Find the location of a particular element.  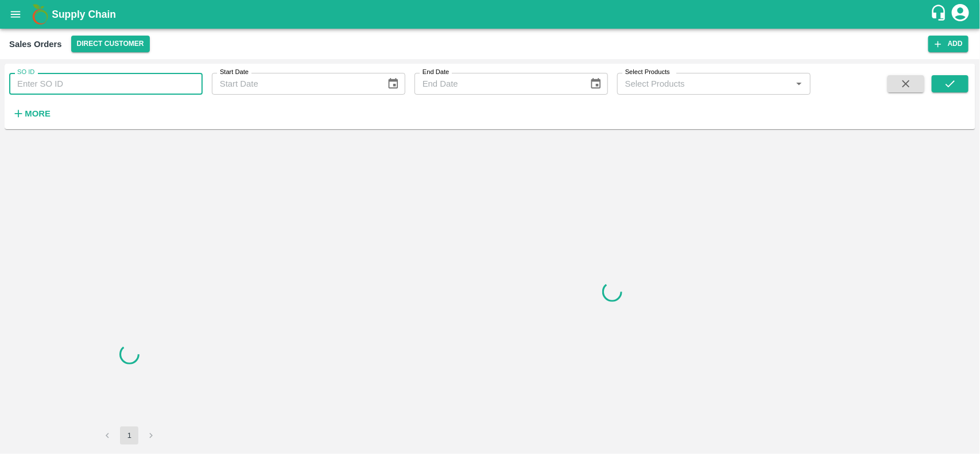

label: Start Date is located at coordinates (235, 72).